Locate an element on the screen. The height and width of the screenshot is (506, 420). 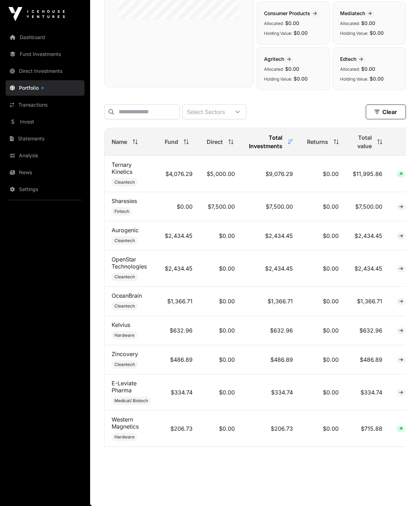
span: Consumer Products is located at coordinates (292, 13).